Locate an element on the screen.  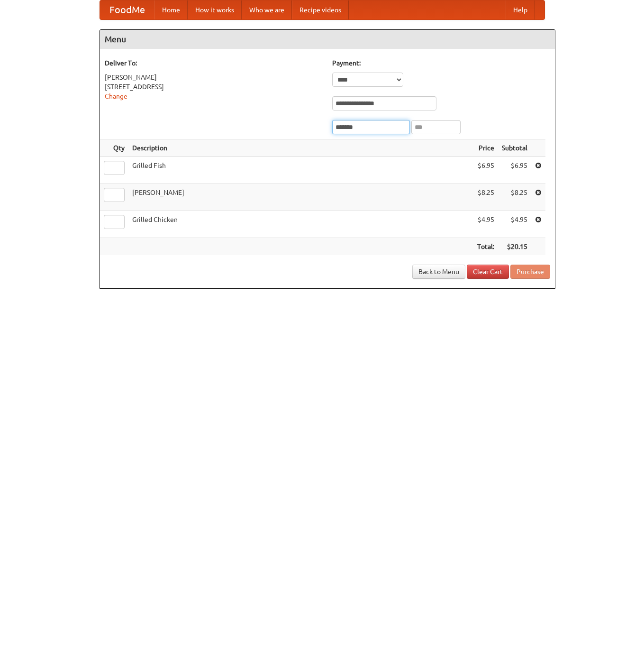
a: Home is located at coordinates (171, 10).